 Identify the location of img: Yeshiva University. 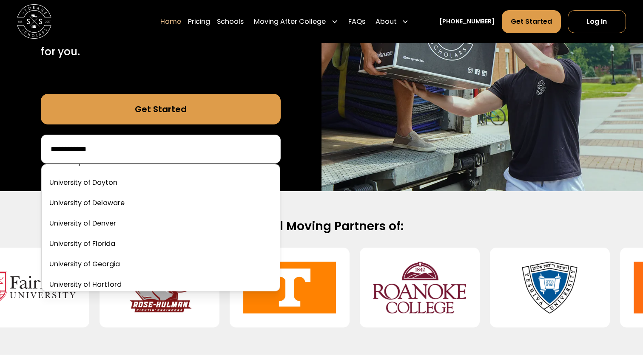
(550, 287).